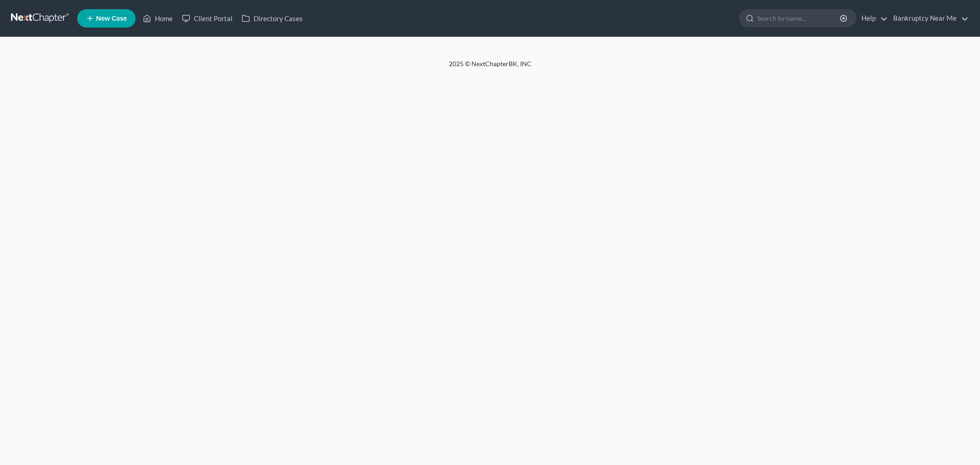  I want to click on span: New Case, so click(111, 19).